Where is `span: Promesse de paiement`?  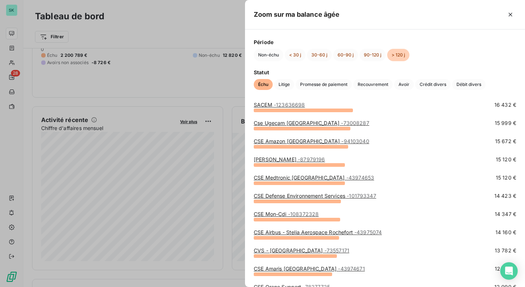
span: Promesse de paiement is located at coordinates (324, 85).